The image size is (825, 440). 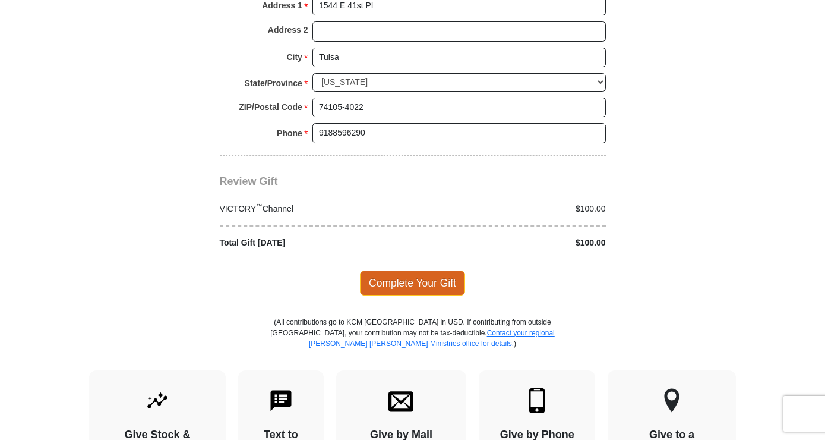 I want to click on div: VICTORY Channel, so click(x=313, y=208).